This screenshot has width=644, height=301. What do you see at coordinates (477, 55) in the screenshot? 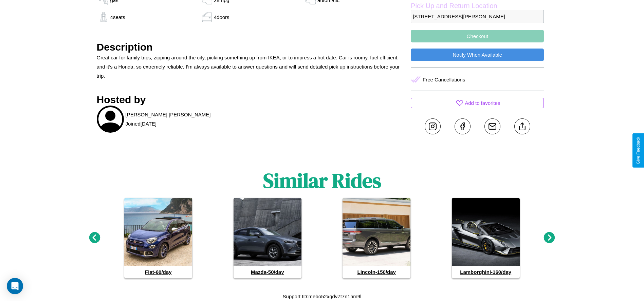
I see `button: Notify When Available` at bounding box center [477, 55].